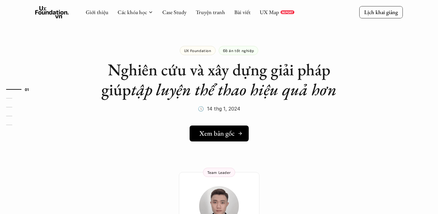 This screenshot has width=438, height=214. I want to click on a: 01, so click(21, 90).